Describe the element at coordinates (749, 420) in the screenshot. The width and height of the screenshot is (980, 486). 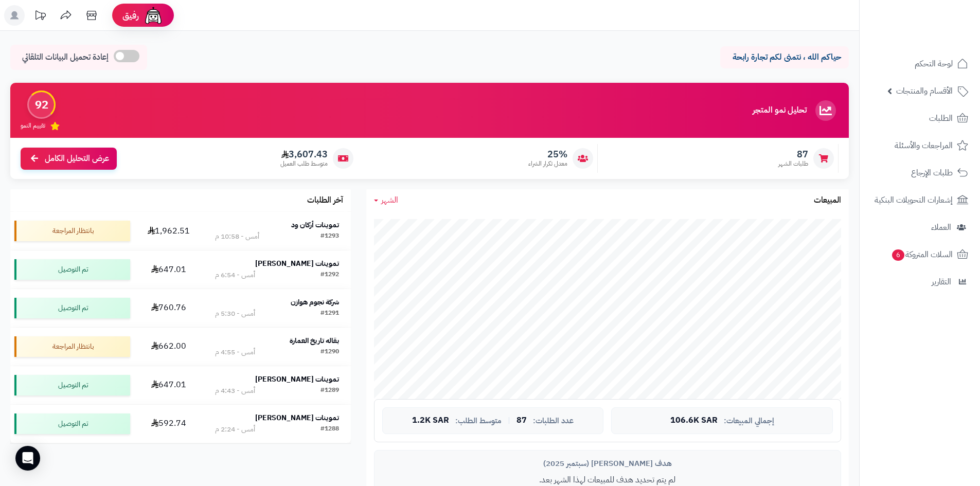
I see `span: إجمالي المبيعات:` at that location.